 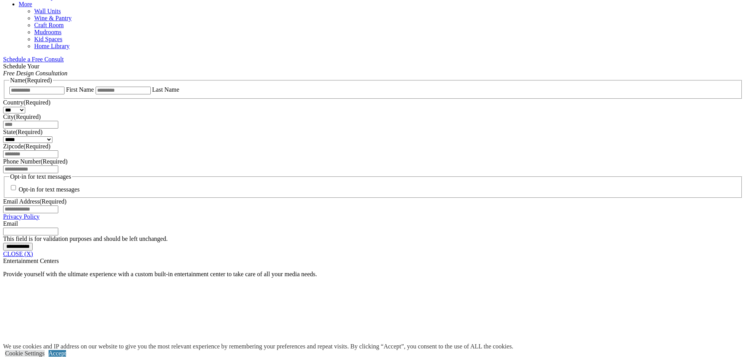 What do you see at coordinates (49, 190) in the screenshot?
I see `label: Opt-in for text messages` at bounding box center [49, 190].